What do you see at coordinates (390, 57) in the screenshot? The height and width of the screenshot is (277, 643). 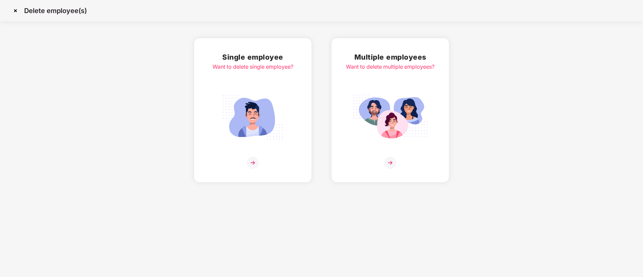 I see `h2: Multiple employees` at bounding box center [390, 57].